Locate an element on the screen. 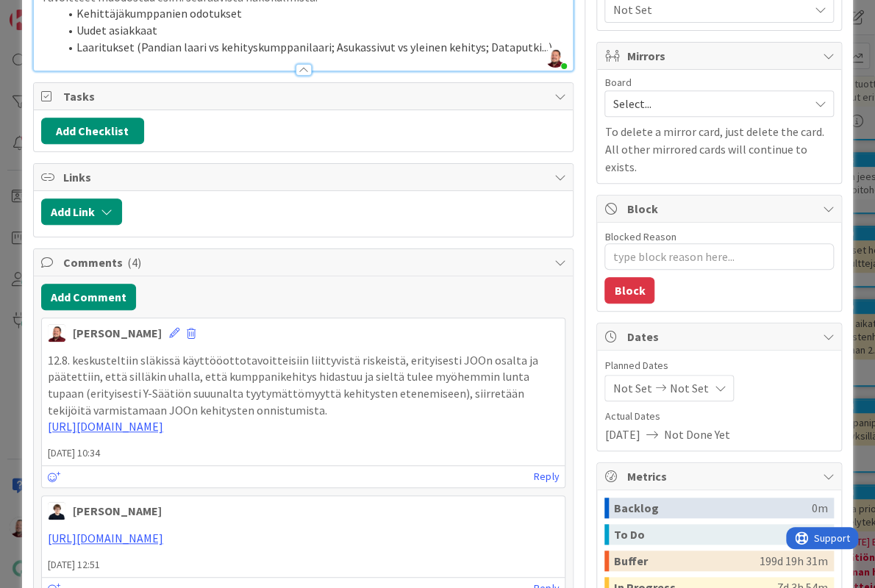  span: Mirrors is located at coordinates (721, 56).